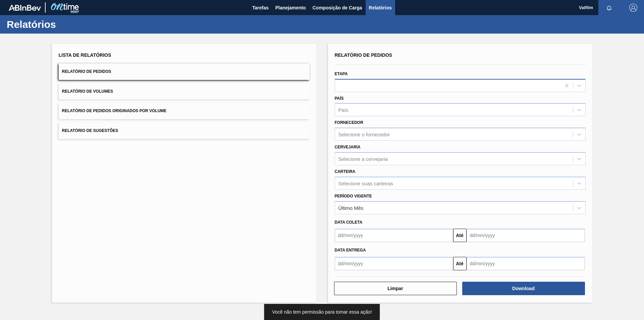 This screenshot has height=320, width=644. Describe the element at coordinates (184, 111) in the screenshot. I see `button: Relatório de Pedidos Originados por Volume` at that location.